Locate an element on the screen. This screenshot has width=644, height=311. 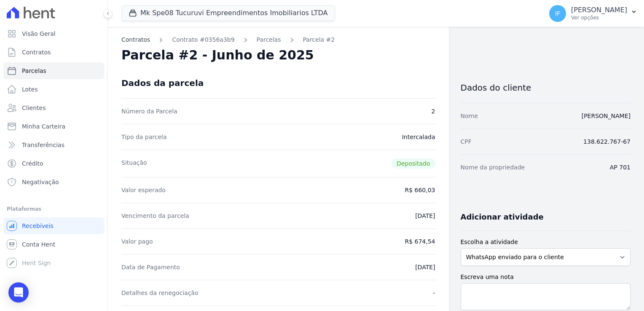
span: Negativação is located at coordinates (41, 182).